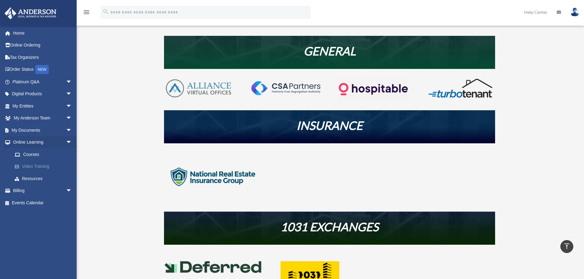  Describe the element at coordinates (43, 106) in the screenshot. I see `a: My Entitiesarrow_drop_down` at that location.